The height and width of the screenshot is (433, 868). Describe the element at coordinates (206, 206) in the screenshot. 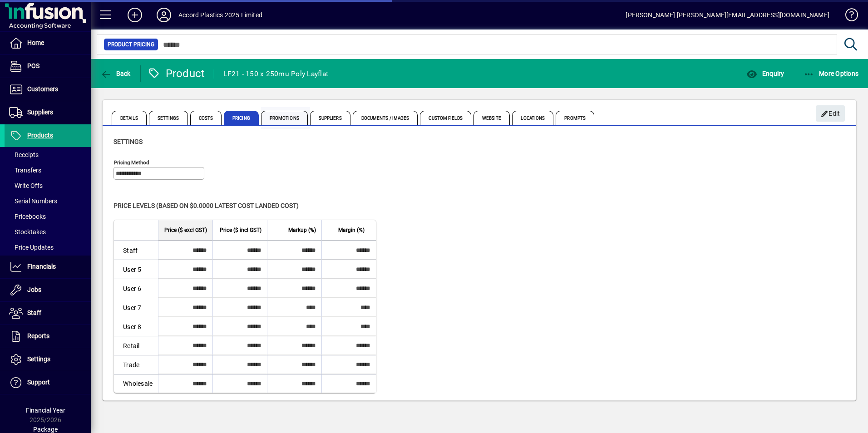

I see `span: Price levels (based on $0.0000 Latest cost landed cost)` at that location.